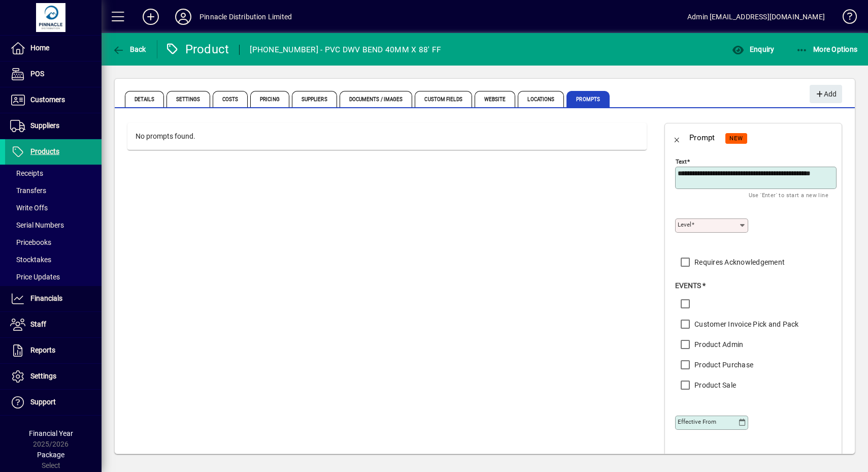  I want to click on label: Product Purchase, so click(723, 365).